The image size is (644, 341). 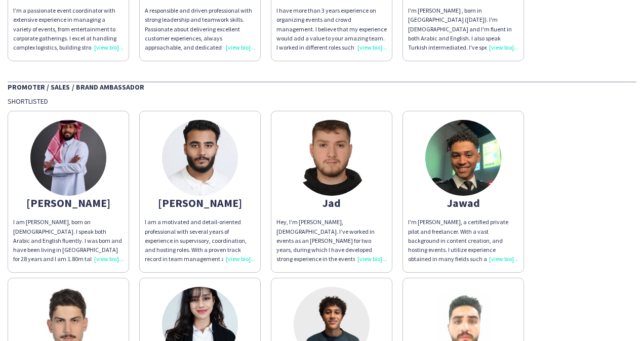 I want to click on img: thumb-67548cd15e743.jpeg, so click(x=463, y=158).